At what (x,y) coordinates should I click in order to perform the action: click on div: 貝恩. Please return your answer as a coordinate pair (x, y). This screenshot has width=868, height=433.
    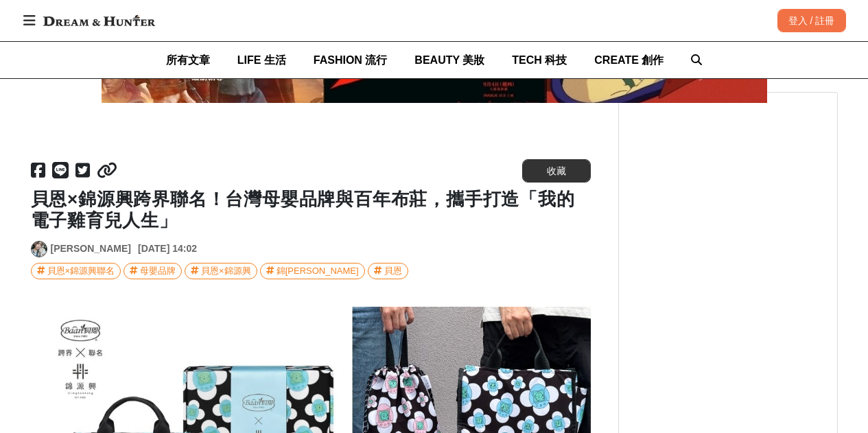
    Looking at the image, I should click on (393, 271).